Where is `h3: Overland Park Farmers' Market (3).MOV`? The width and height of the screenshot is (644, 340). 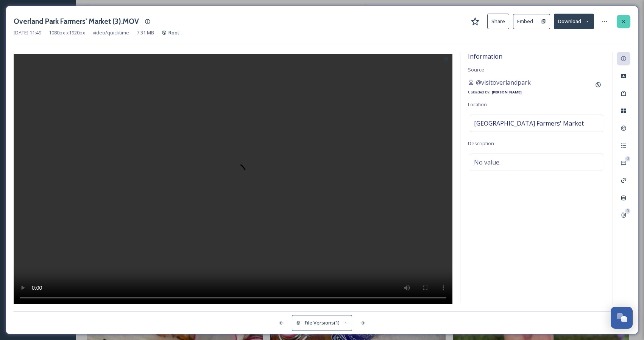 h3: Overland Park Farmers' Market (3).MOV is located at coordinates (76, 21).